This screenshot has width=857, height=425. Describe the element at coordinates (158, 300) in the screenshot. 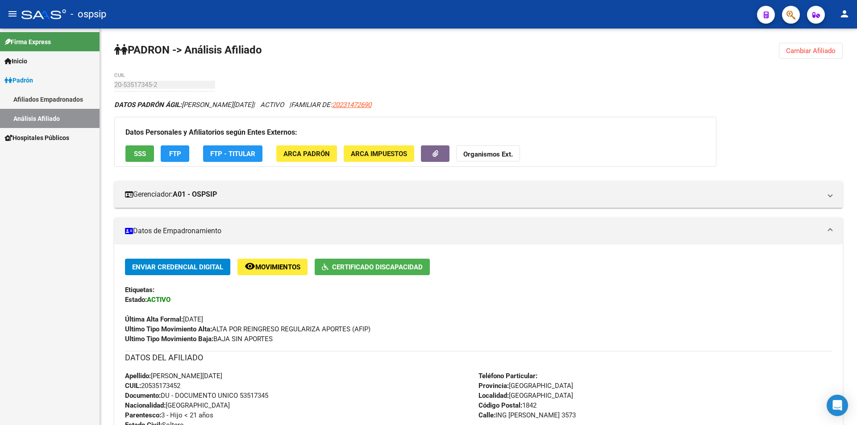

I see `strong: ACTIVO` at that location.